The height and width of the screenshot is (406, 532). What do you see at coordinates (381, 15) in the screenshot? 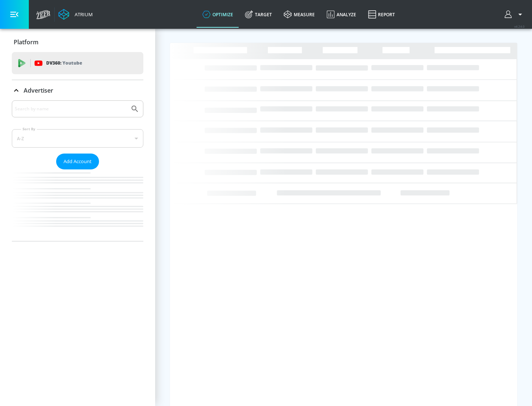
I see `a: Report` at bounding box center [381, 15].